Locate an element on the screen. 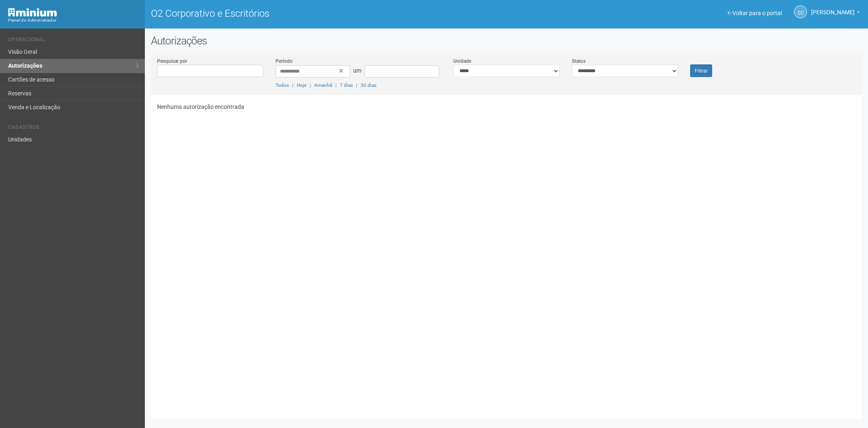 The image size is (868, 428). font: Pesquisar por is located at coordinates (172, 61).